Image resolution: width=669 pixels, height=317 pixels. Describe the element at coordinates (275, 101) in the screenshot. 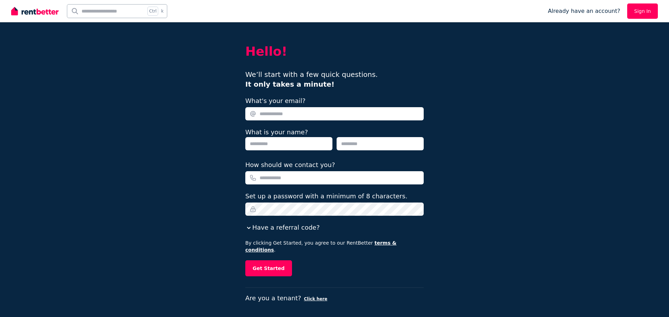

I see `label: What's your email?` at that location.